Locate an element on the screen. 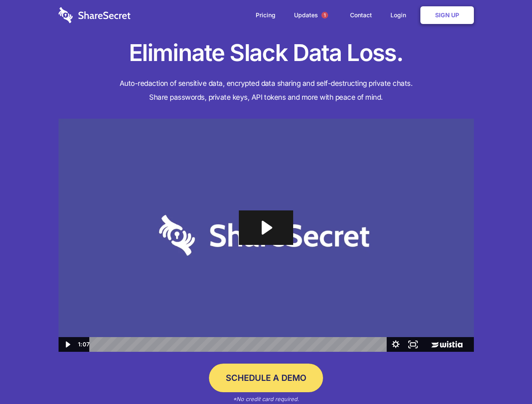  h1: Eliminate Slack Data Loss. is located at coordinates (266, 53).